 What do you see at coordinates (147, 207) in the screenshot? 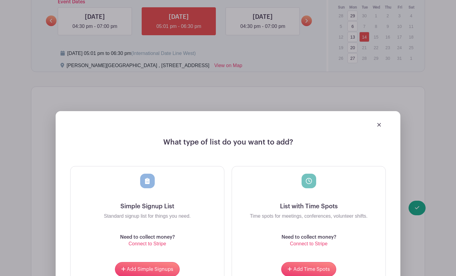
I see `h5: Simple Signup List` at bounding box center [147, 207].